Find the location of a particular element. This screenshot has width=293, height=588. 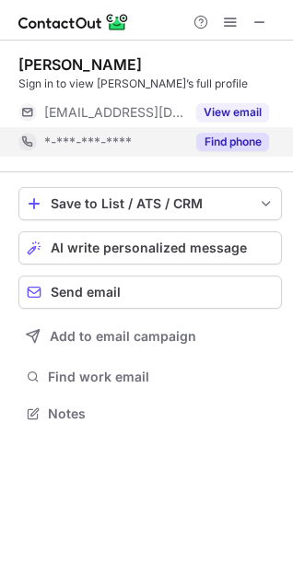

img: ContactOut v5.3.10 is located at coordinates (74, 22).